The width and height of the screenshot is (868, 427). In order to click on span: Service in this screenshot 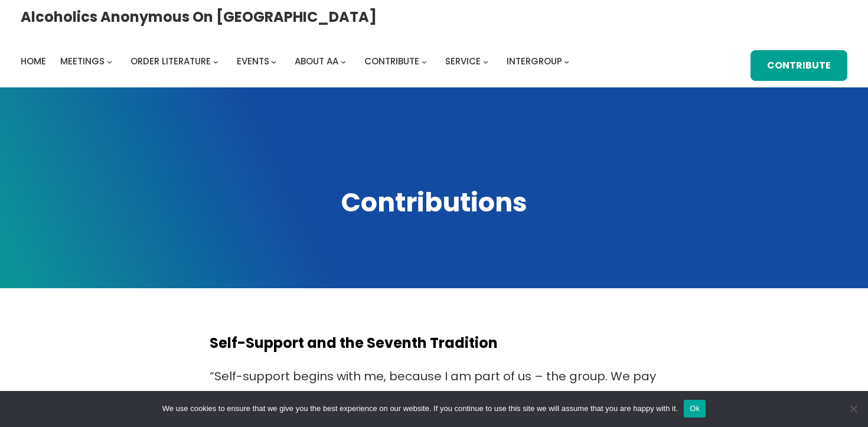, I will do `click(463, 61)`.